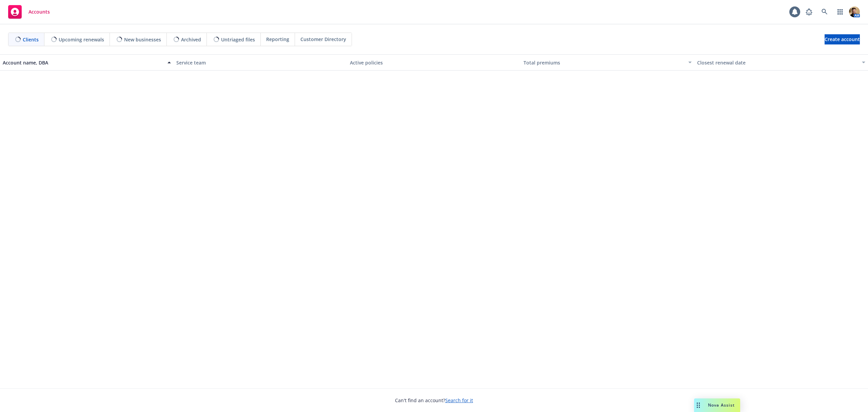 The height and width of the screenshot is (412, 868). What do you see at coordinates (278, 39) in the screenshot?
I see `span: Reporting` at bounding box center [278, 39].